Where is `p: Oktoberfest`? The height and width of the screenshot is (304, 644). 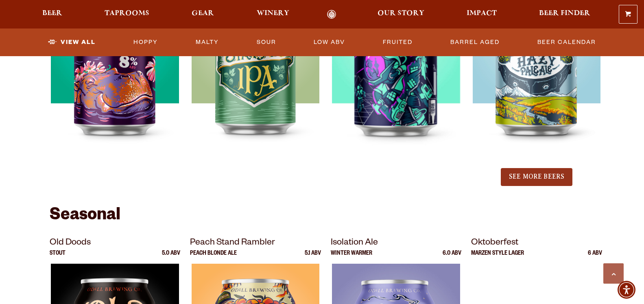 p: Oktoberfest is located at coordinates (536, 244).